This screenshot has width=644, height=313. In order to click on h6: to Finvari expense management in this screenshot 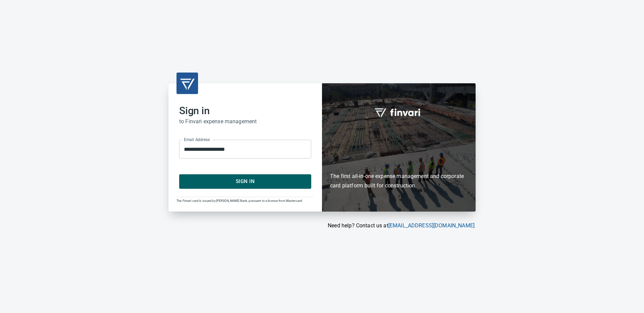, I will do `click(245, 122)`.